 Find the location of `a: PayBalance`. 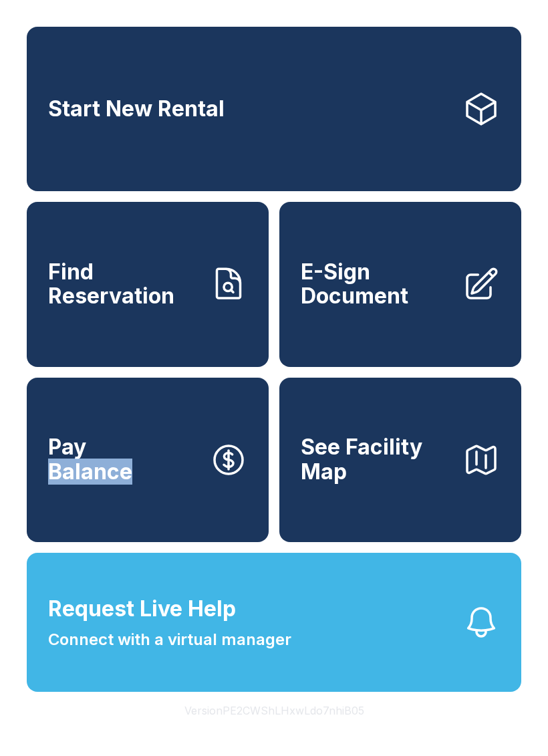

a: PayBalance is located at coordinates (148, 460).